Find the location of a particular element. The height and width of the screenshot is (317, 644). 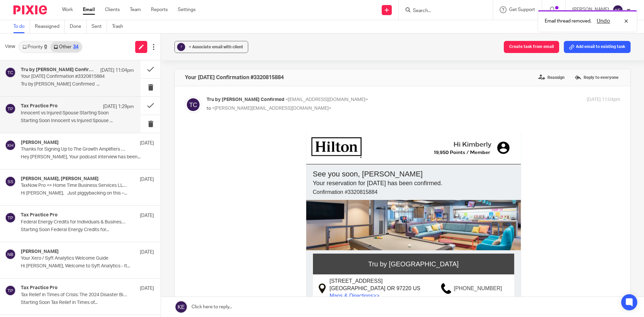

a: Email is located at coordinates (89, 10).